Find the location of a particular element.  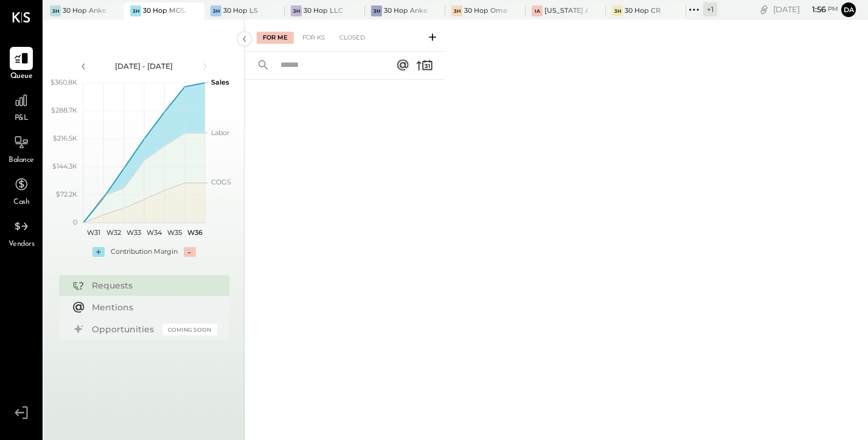

text: Sales is located at coordinates (220, 82).